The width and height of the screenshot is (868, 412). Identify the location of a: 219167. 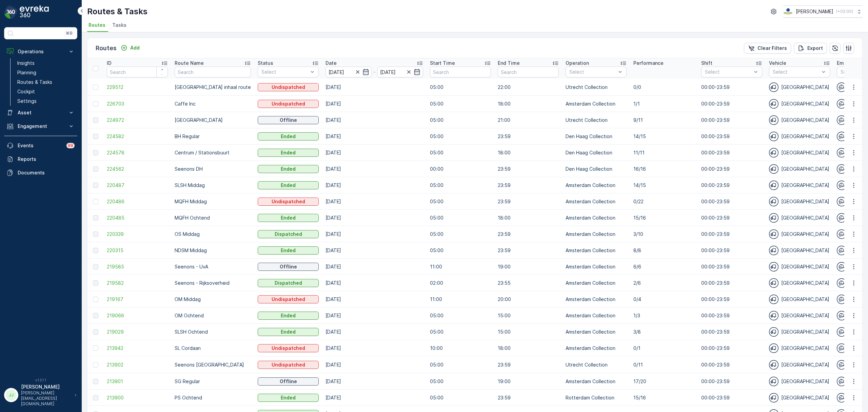
(137, 299).